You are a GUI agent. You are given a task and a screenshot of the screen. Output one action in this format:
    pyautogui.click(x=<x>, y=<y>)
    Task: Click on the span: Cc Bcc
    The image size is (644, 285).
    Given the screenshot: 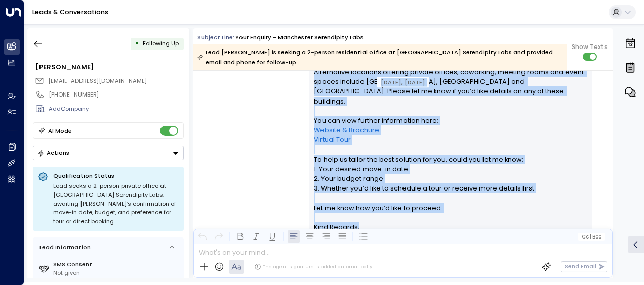 What is the action you would take?
    pyautogui.click(x=591, y=237)
    